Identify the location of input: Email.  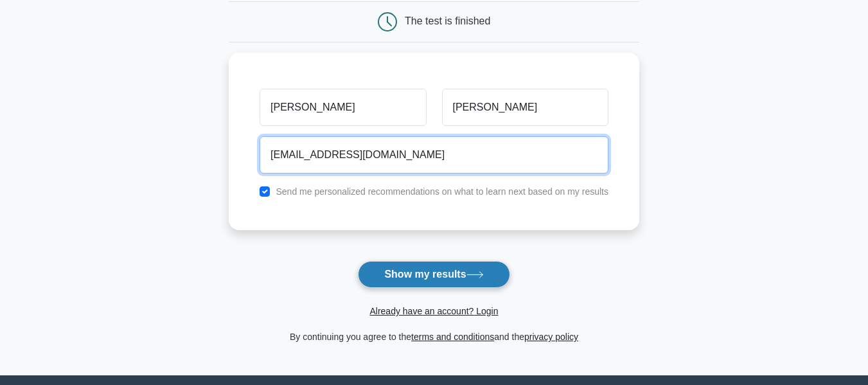
(434, 155).